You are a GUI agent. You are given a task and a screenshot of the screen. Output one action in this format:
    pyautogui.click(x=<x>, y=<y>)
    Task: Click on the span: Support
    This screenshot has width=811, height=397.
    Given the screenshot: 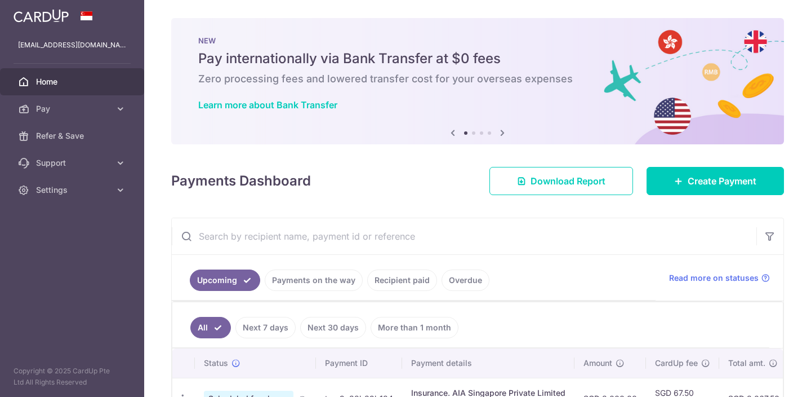 What is the action you would take?
    pyautogui.click(x=73, y=163)
    